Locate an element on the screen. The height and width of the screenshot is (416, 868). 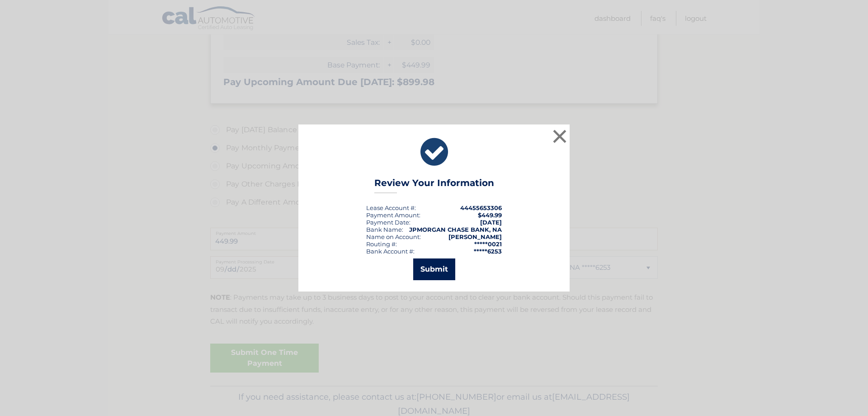
span: Payment Date is located at coordinates (387, 222).